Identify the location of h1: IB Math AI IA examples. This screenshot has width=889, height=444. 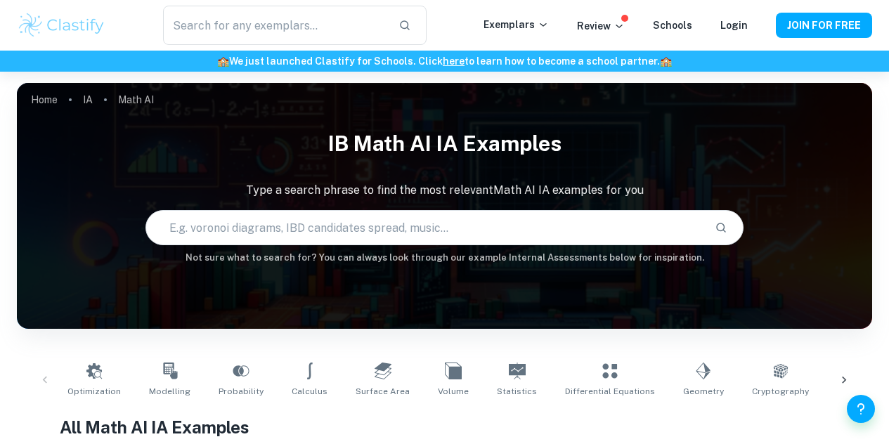
(444, 143).